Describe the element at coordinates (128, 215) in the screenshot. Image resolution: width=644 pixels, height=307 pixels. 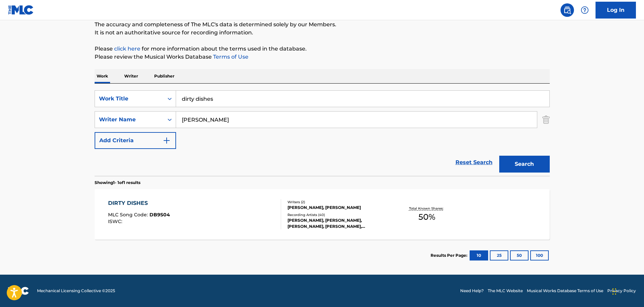
I see `span: MLC Song Code :` at that location.